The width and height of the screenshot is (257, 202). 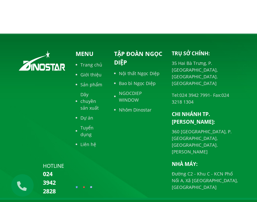 What do you see at coordinates (205, 53) in the screenshot?
I see `p: Trụ sở chính:` at bounding box center [205, 53].